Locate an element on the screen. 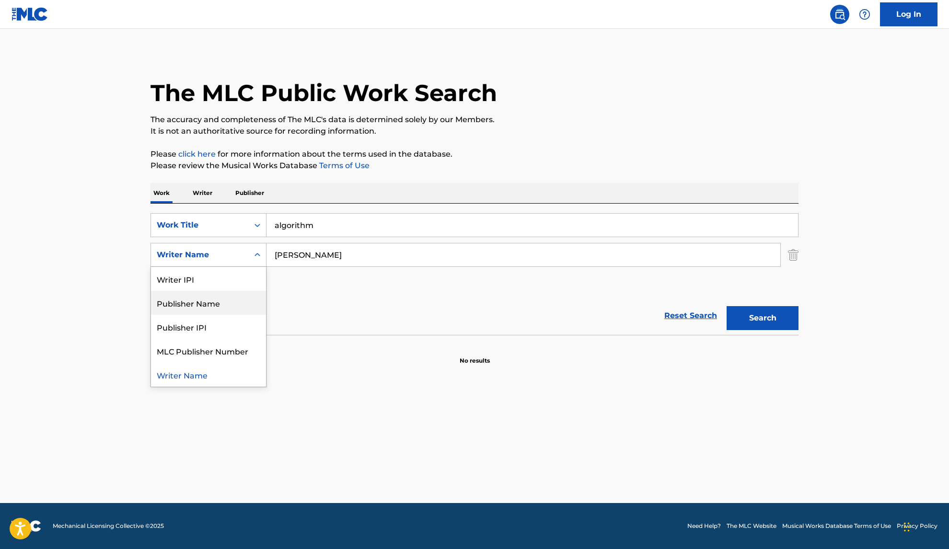  a: Privacy Policy is located at coordinates (916, 526).